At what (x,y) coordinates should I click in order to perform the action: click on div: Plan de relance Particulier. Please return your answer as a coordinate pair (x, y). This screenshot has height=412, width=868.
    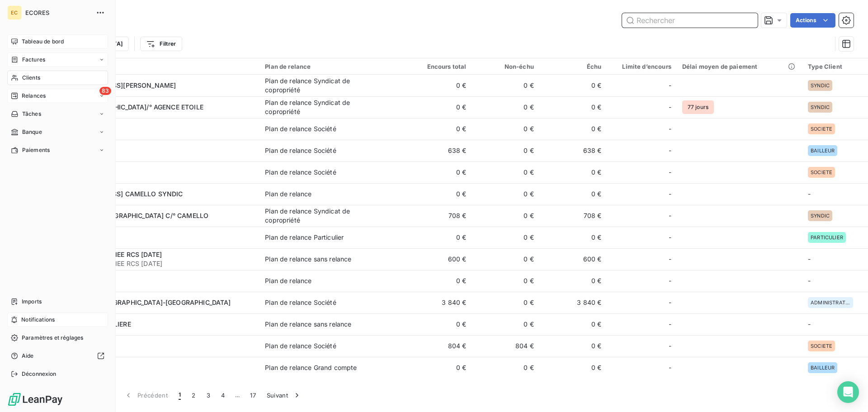
    Looking at the image, I should click on (304, 238).